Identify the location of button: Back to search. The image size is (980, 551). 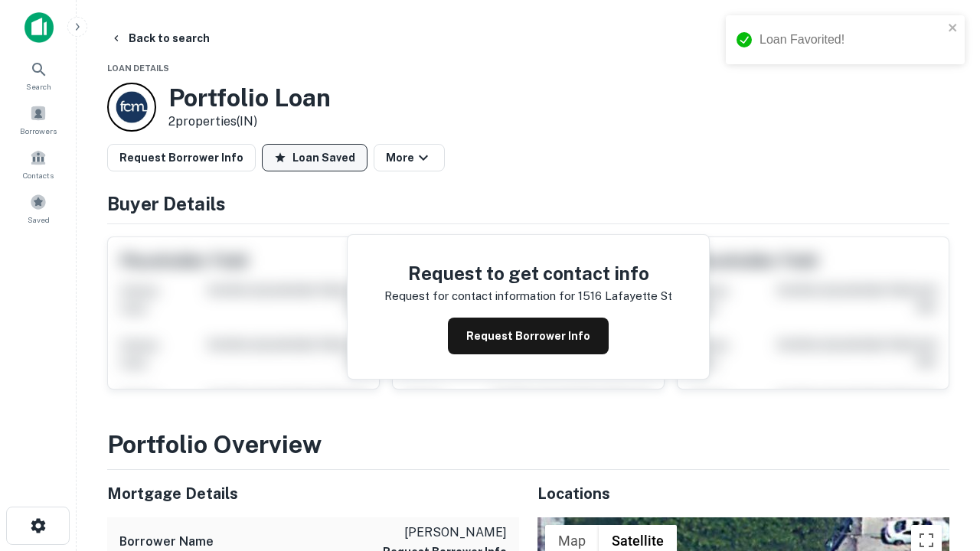
(160, 39).